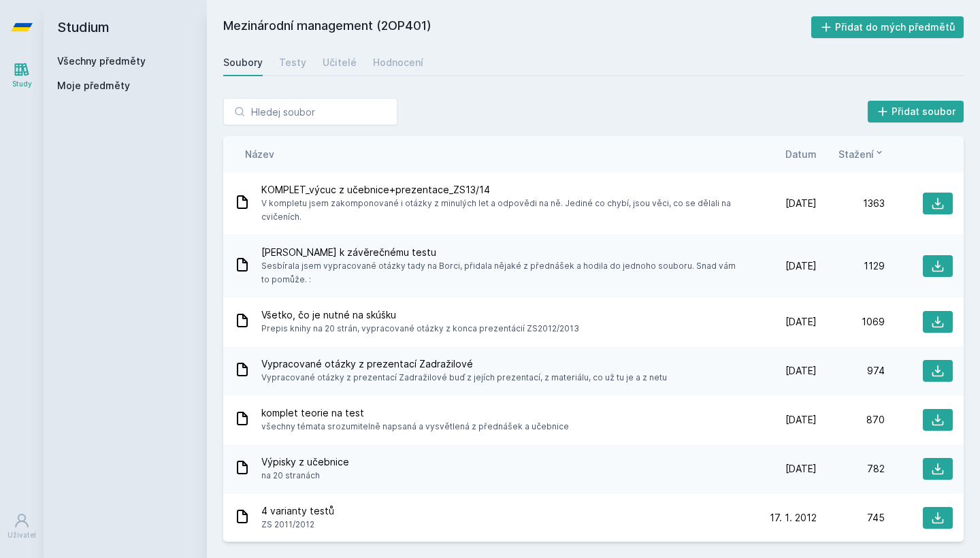  I want to click on a: Přidat soubor, so click(916, 112).